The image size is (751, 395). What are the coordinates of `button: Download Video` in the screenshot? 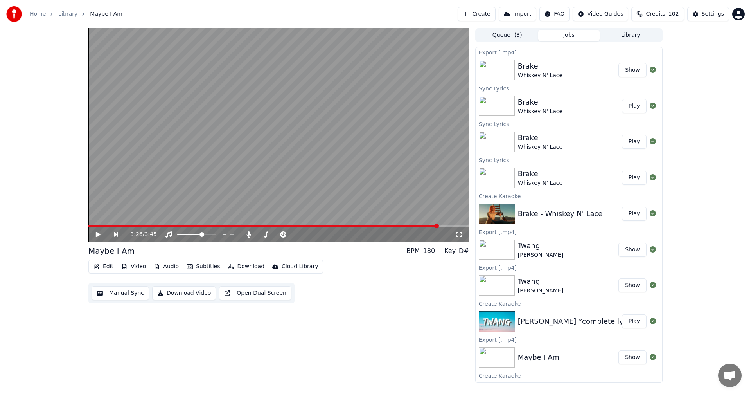 It's located at (184, 293).